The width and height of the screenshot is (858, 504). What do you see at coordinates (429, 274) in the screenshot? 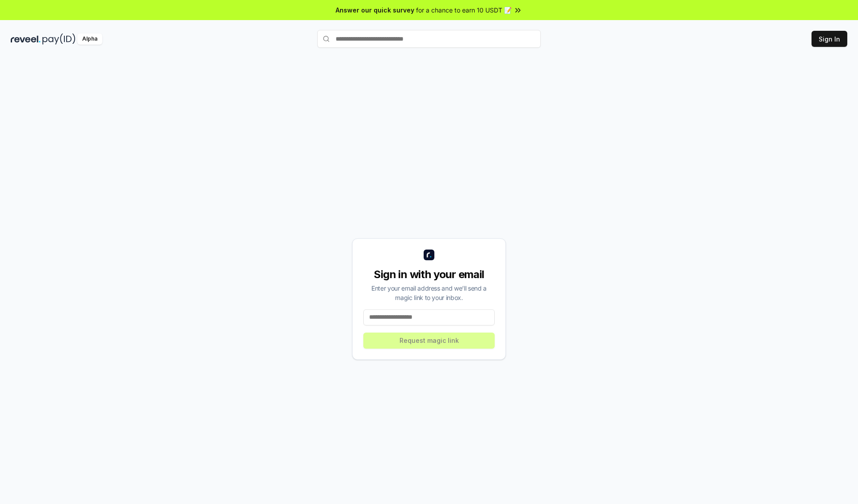
I see `div: Sign in with your email` at bounding box center [429, 274].